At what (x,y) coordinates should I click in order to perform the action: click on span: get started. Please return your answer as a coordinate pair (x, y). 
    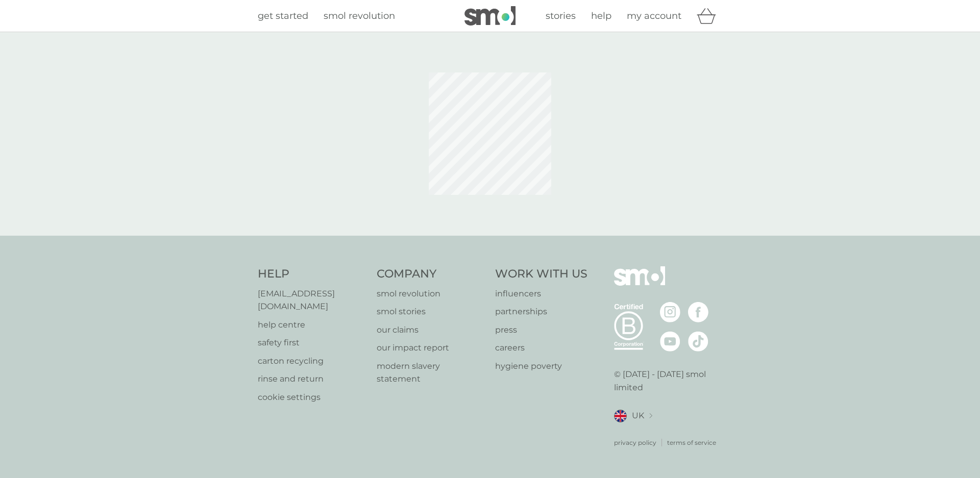
    Looking at the image, I should click on (283, 15).